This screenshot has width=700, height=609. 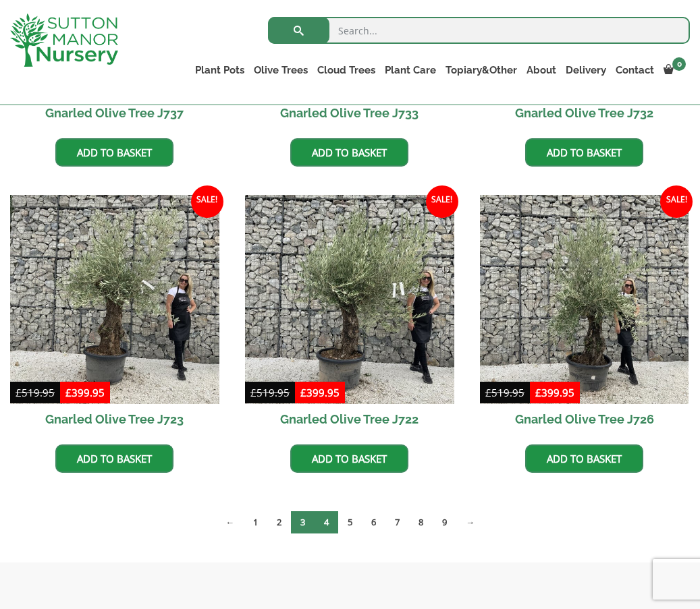 I want to click on img: logo, so click(x=64, y=40).